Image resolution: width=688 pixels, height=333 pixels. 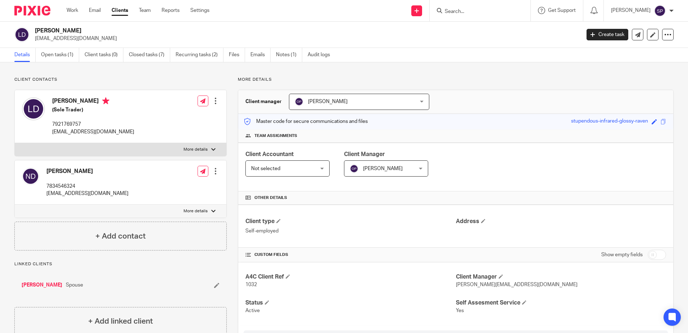 I want to click on a: Notes (1), so click(x=289, y=55).